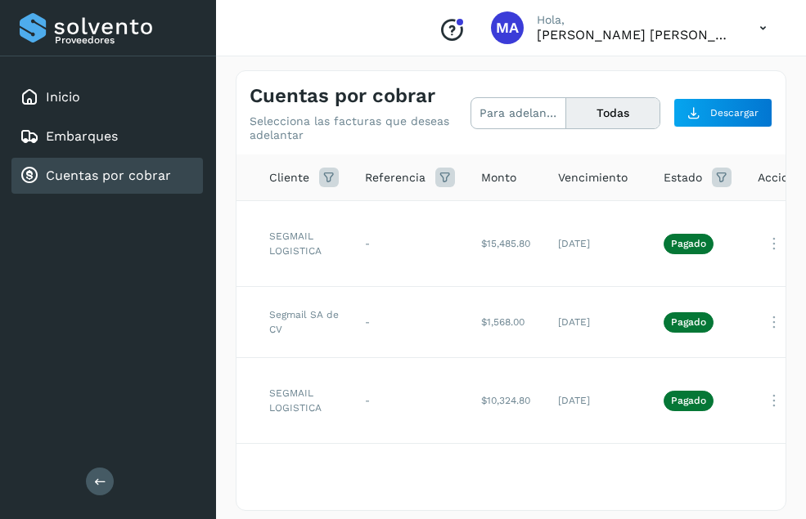 The image size is (806, 519). Describe the element at coordinates (107, 97) in the screenshot. I see `div: Inicio` at that location.